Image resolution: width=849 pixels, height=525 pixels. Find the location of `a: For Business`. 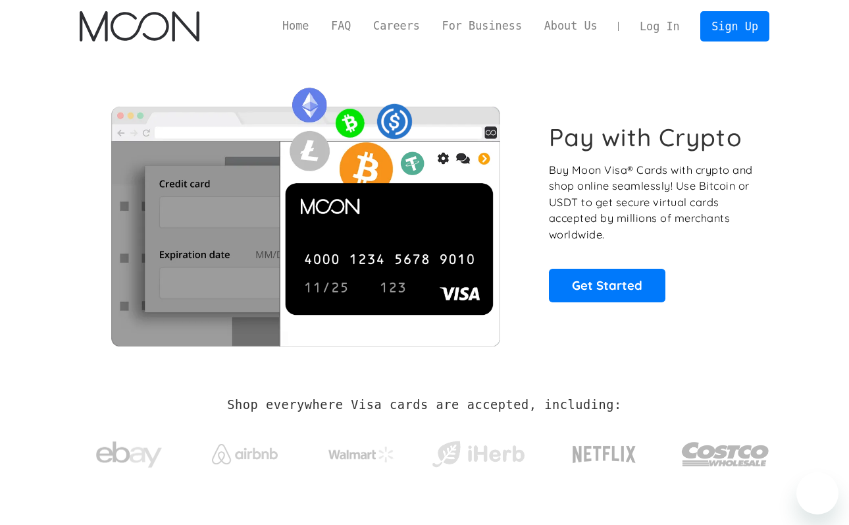

a: For Business is located at coordinates (482, 26).